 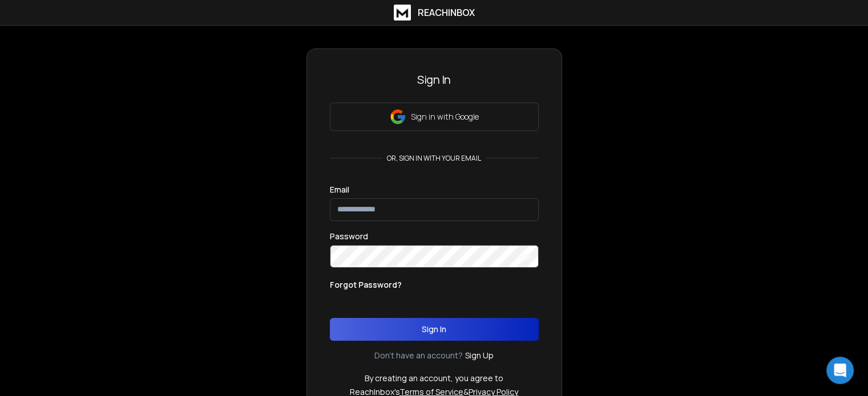 I want to click on h1: ReachInbox, so click(x=446, y=13).